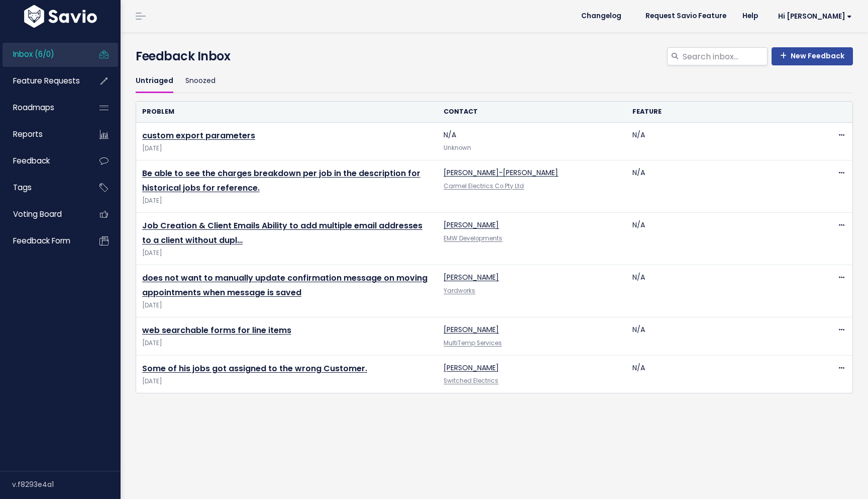 This screenshot has height=499, width=868. I want to click on a: Feature Requests, so click(42, 81).